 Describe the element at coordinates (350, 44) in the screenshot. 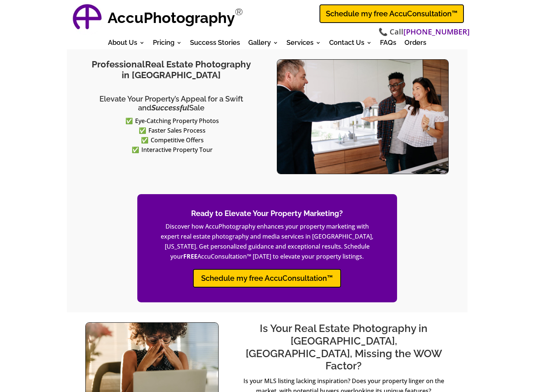

I see `a: Contact Us` at that location.